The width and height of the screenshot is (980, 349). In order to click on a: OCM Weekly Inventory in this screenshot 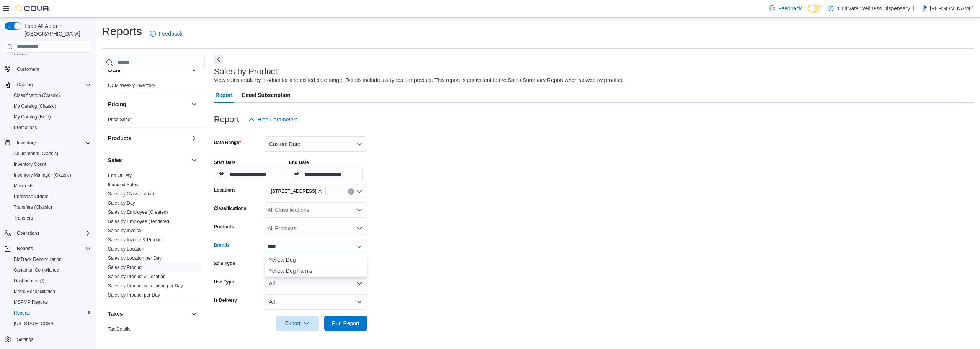, I will do `click(131, 85)`.